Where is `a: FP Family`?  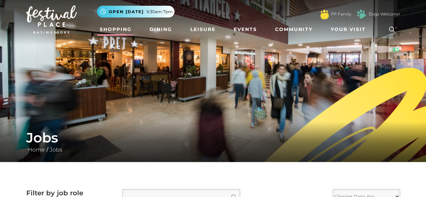 a: FP Family is located at coordinates (341, 14).